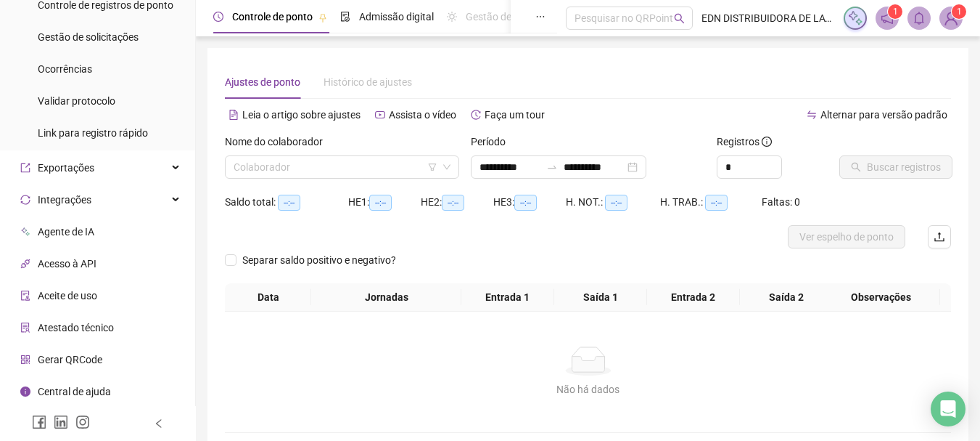  I want to click on span: audit, so click(25, 295).